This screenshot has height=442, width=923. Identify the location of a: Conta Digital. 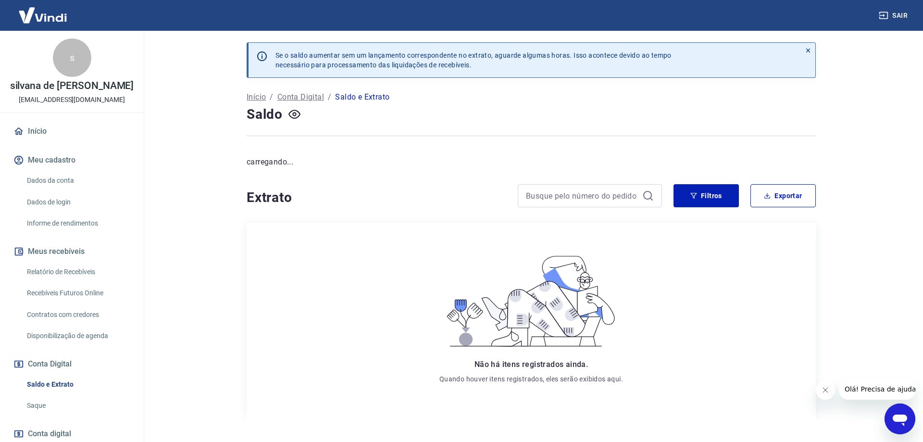
(301, 97).